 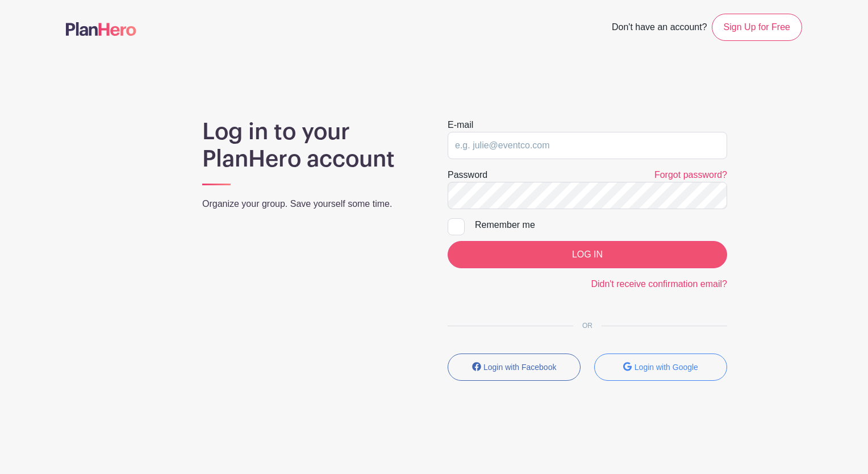 What do you see at coordinates (514, 367) in the screenshot?
I see `button: Login with Facebook` at bounding box center [514, 367].